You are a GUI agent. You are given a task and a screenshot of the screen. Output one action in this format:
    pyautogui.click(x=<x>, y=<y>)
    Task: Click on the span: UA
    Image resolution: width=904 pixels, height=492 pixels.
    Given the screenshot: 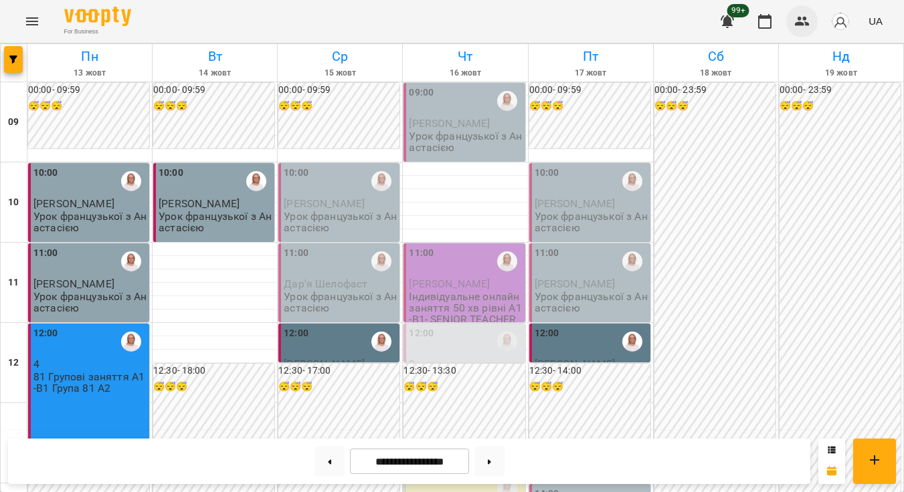 What is the action you would take?
    pyautogui.click(x=875, y=21)
    